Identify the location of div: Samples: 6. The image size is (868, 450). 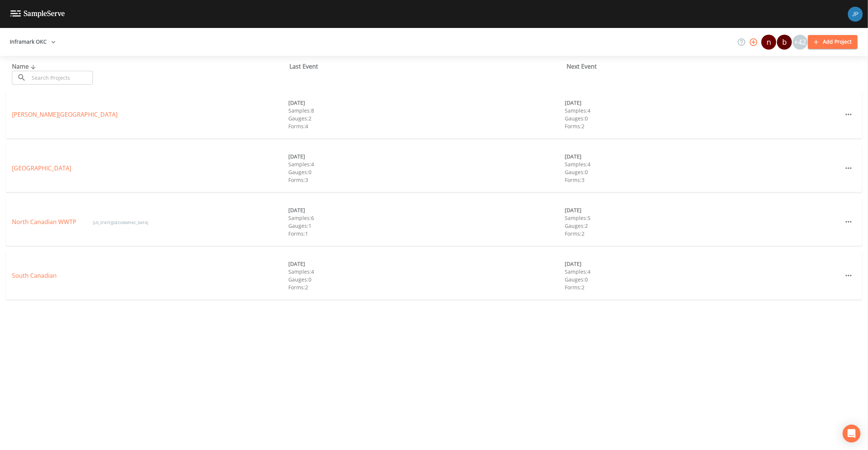
(426, 218).